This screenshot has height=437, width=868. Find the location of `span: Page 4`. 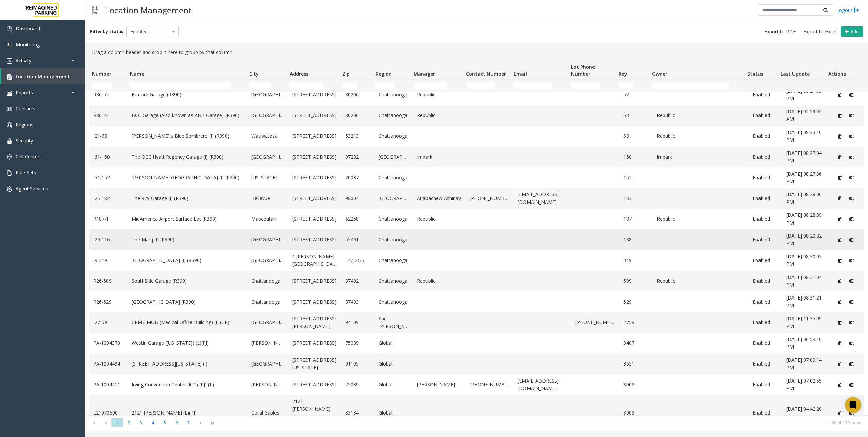

span: Page 4 is located at coordinates (153, 422).